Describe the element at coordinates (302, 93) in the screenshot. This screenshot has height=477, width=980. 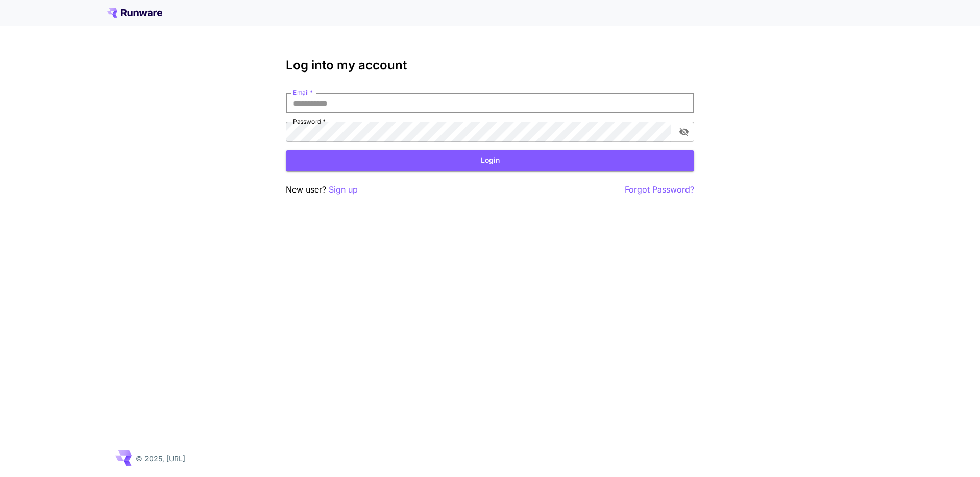
I see `label: Email` at that location.